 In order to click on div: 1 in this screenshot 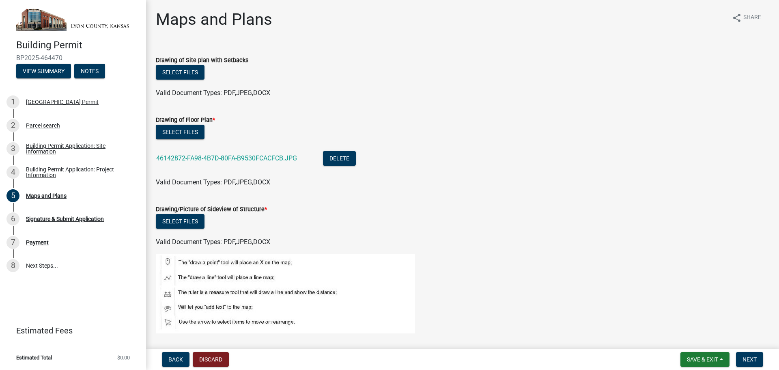, I will do `click(13, 102)`.